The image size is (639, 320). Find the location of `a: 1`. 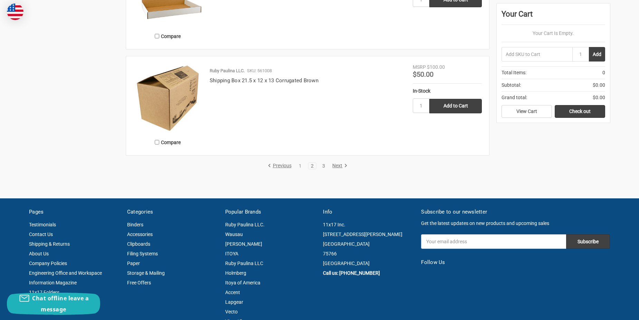

a: 1 is located at coordinates (300, 166).